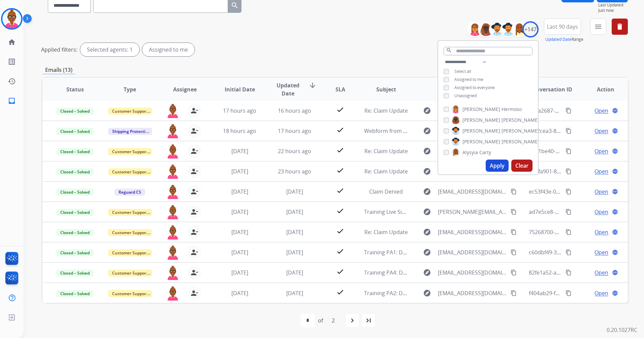 Image resolution: width=644 pixels, height=338 pixels. I want to click on mat-icon: menu, so click(598, 27).